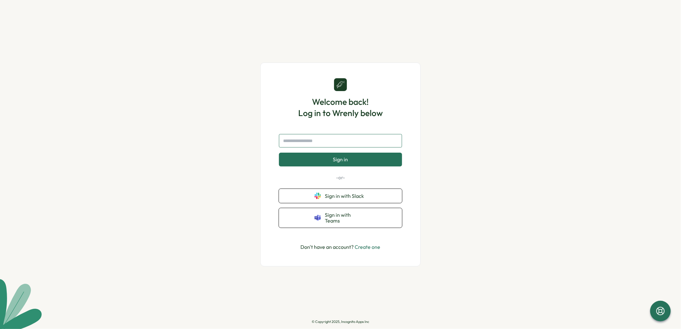 This screenshot has height=329, width=681. I want to click on span: Sign in with Teams, so click(345, 218).